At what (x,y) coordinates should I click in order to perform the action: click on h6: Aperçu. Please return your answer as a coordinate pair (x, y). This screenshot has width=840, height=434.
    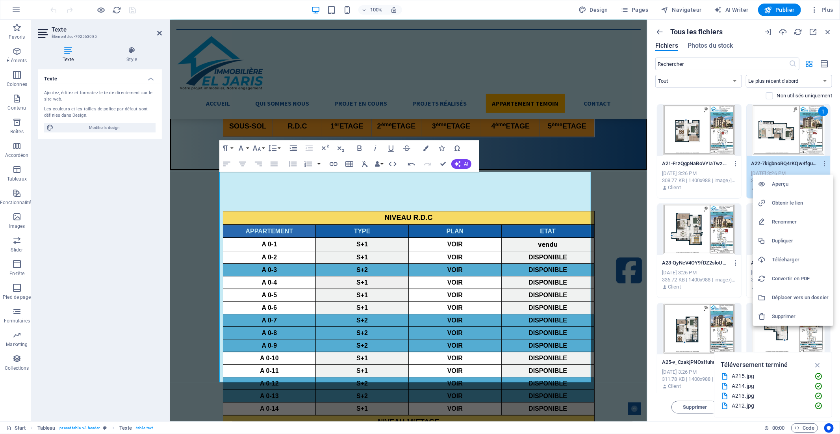
    Looking at the image, I should click on (801, 184).